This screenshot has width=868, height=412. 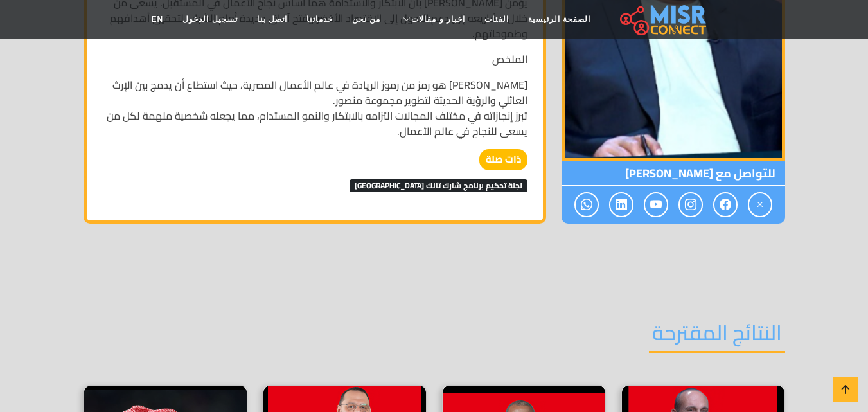 I want to click on a: تسجيل الدخول, so click(x=209, y=20).